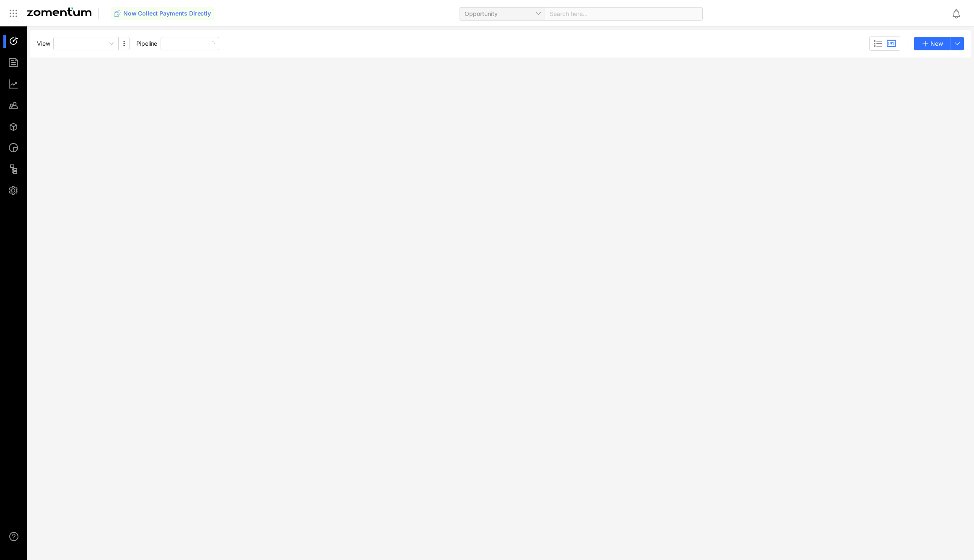  I want to click on div: Notifications, so click(960, 13).